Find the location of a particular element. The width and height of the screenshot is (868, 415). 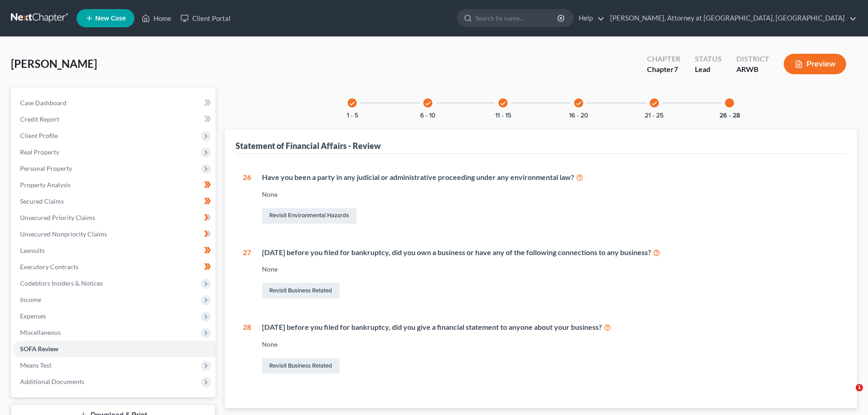

span: Unsecured Priority Claims is located at coordinates (58, 217).